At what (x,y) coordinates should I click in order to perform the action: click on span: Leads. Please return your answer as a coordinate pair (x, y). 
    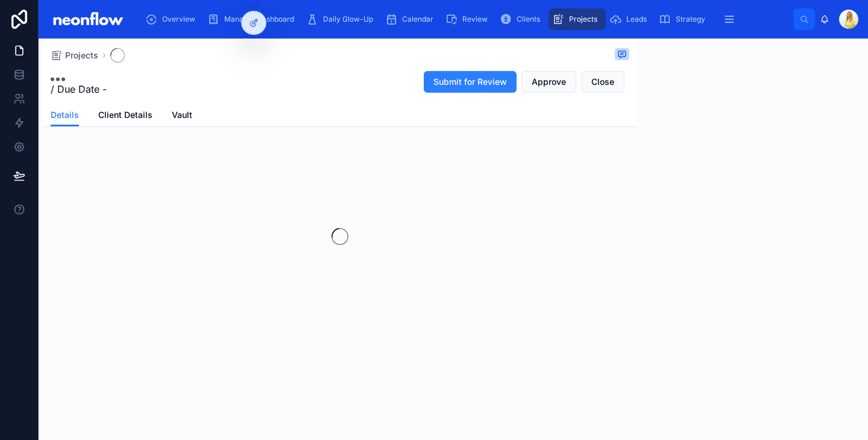
    Looking at the image, I should click on (637, 19).